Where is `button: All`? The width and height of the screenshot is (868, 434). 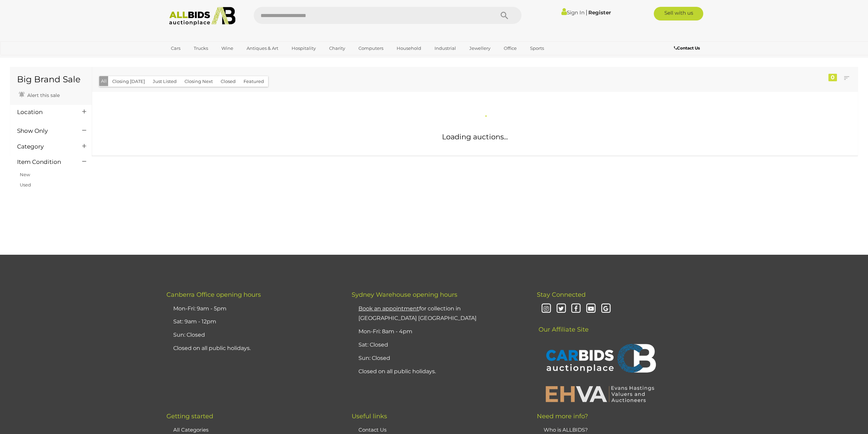 button: All is located at coordinates (104, 81).